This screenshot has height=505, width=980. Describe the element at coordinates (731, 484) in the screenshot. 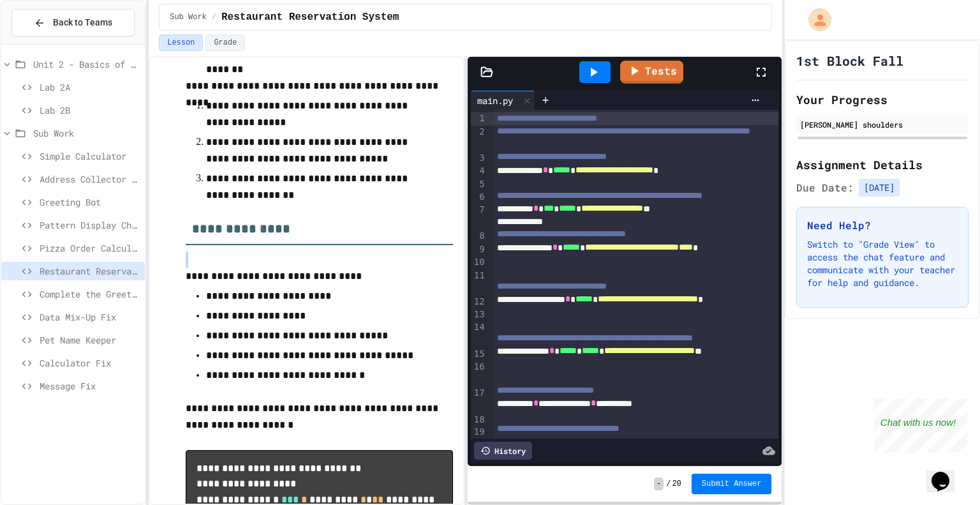

I see `span: Submit Answer` at that location.